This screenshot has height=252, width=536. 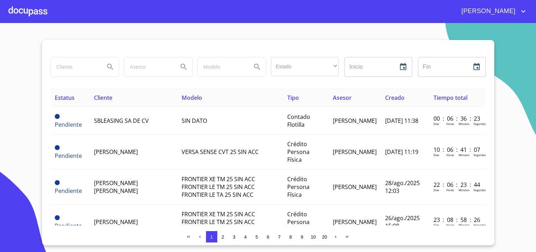 What do you see at coordinates (223, 237) in the screenshot?
I see `button: 2` at bounding box center [223, 237].